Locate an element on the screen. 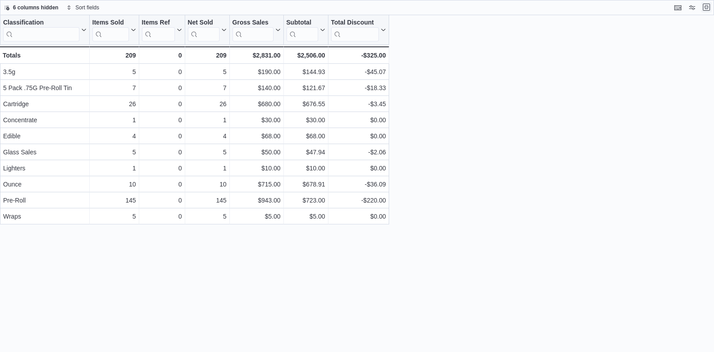 The width and height of the screenshot is (714, 352). div: Concentrate is located at coordinates (45, 120).